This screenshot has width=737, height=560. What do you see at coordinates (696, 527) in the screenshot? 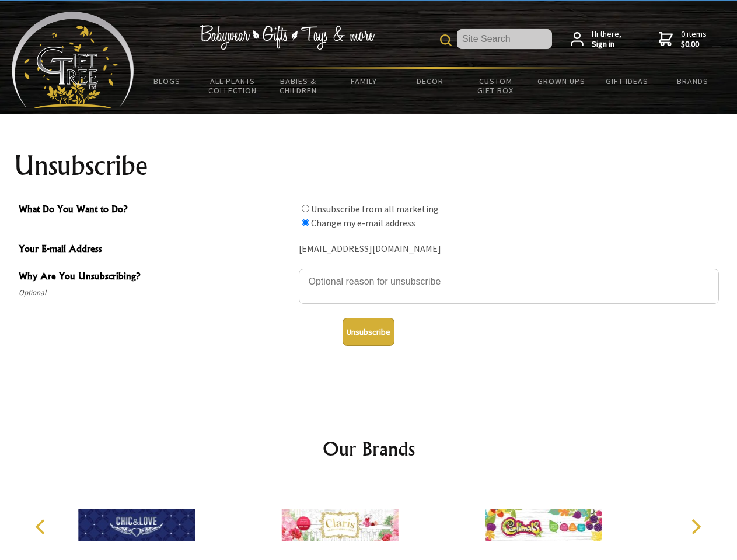
I see `button: Next` at bounding box center [696, 527].